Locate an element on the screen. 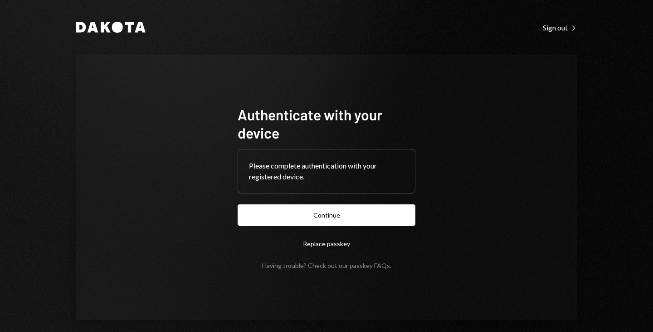 The image size is (653, 332). a: Sign out is located at coordinates (560, 27).